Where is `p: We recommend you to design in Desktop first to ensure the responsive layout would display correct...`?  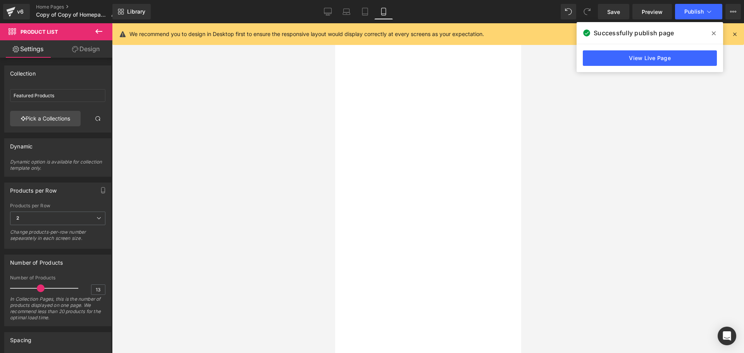 p: We recommend you to design in Desktop first to ensure the responsive layout would display correct... is located at coordinates (307, 34).